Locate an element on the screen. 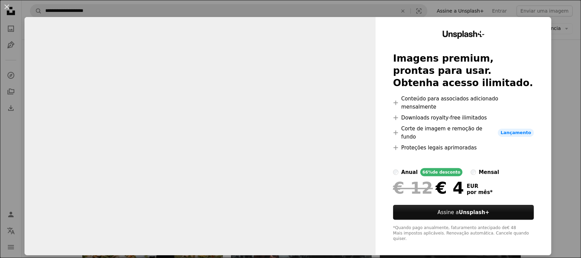 The width and height of the screenshot is (581, 258). li: Conteúdo para associados adicionado mensalmente is located at coordinates (464, 103).